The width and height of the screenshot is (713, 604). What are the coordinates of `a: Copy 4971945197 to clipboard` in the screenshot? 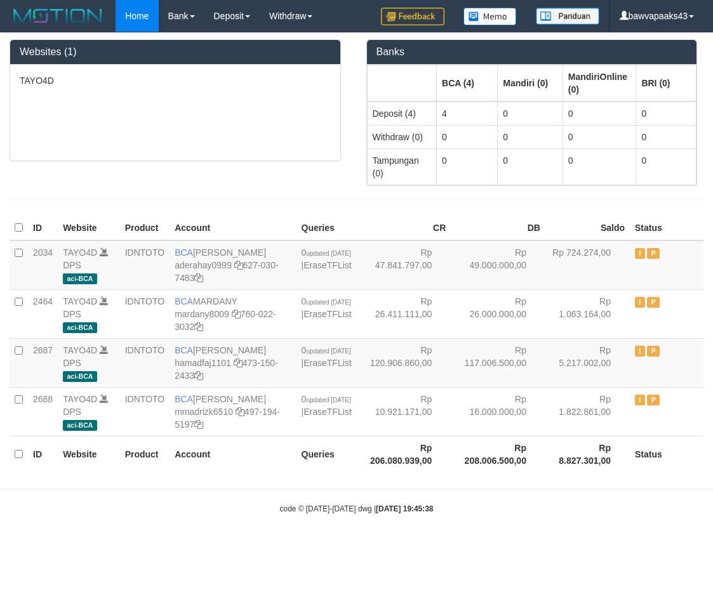 It's located at (199, 425).